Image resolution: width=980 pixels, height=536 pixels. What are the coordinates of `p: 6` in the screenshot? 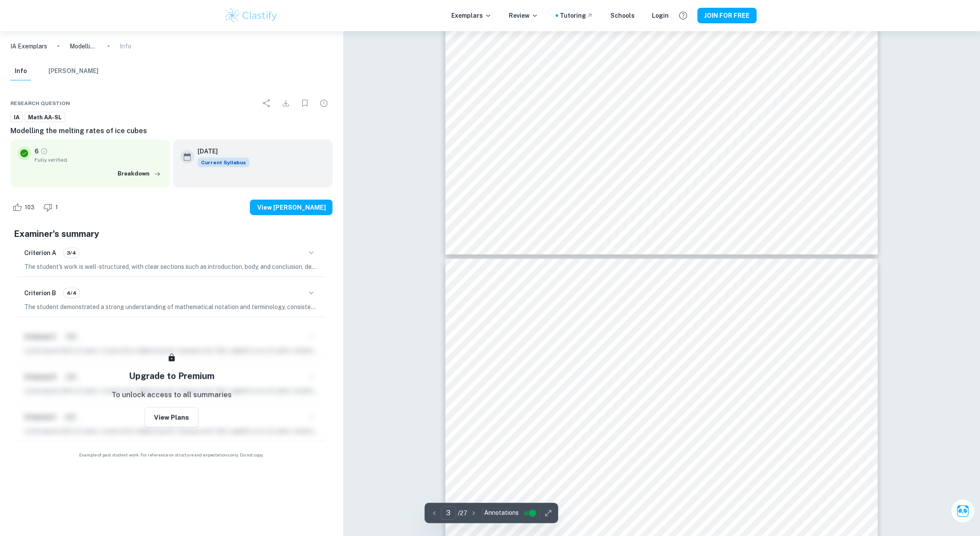 It's located at (36, 152).